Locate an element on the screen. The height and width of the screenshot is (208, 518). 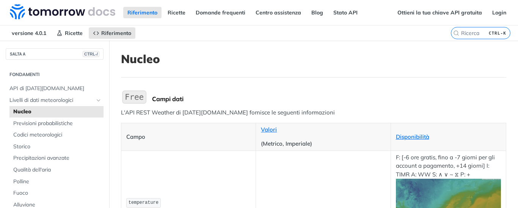
a: Stato API is located at coordinates (346, 13).